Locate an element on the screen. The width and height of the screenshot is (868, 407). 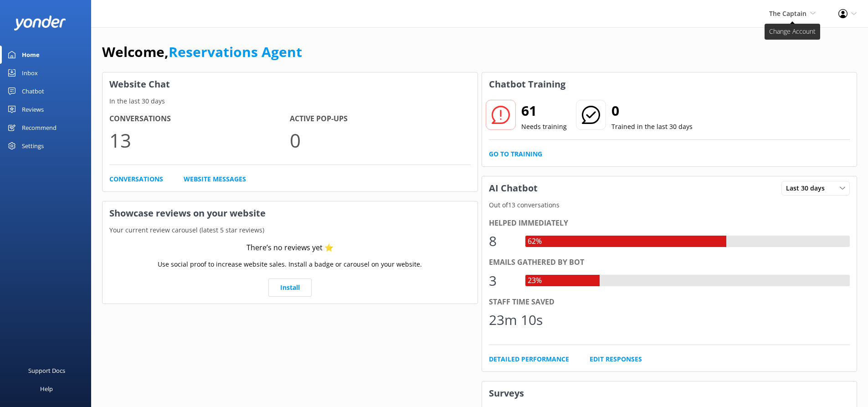
div: 23m 10s is located at coordinates (516, 320).